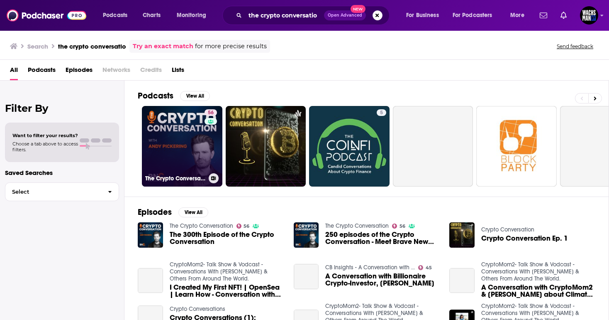  Describe the element at coordinates (175, 178) in the screenshot. I see `h3: The Crypto Conversation` at that location.